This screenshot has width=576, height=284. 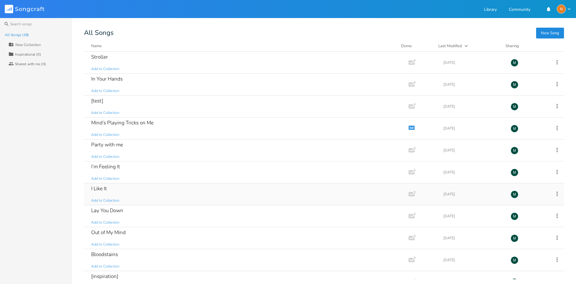 What do you see at coordinates (524, 46) in the screenshot?
I see `div: Sharing` at bounding box center [524, 46].